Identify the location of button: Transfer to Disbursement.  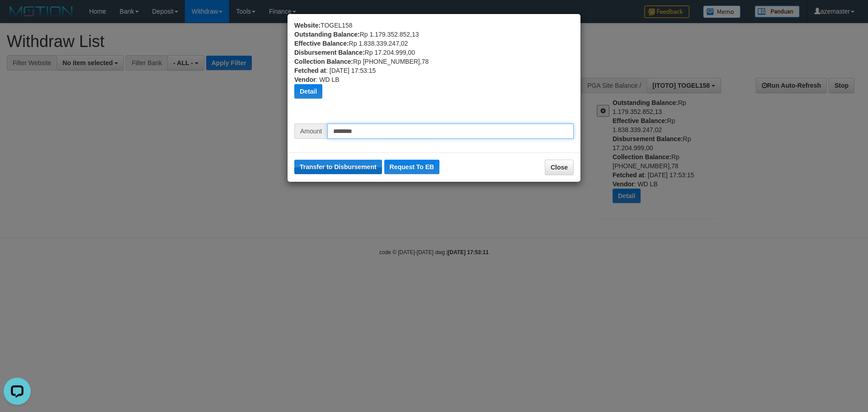
(339, 167).